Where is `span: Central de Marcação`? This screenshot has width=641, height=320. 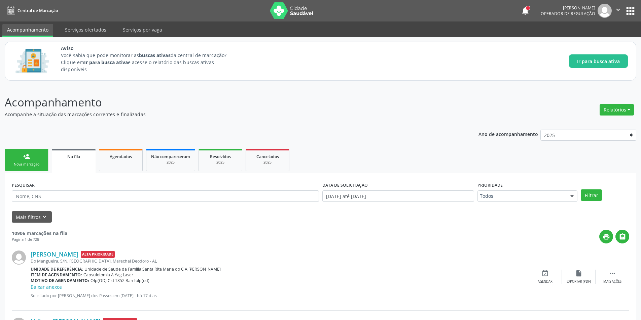
span: Central de Marcação is located at coordinates (38, 10).